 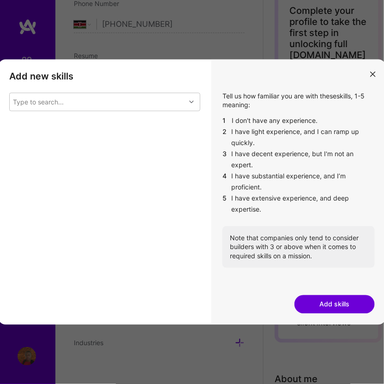 What do you see at coordinates (225, 204) in the screenshot?
I see `span: 5` at bounding box center [225, 204].